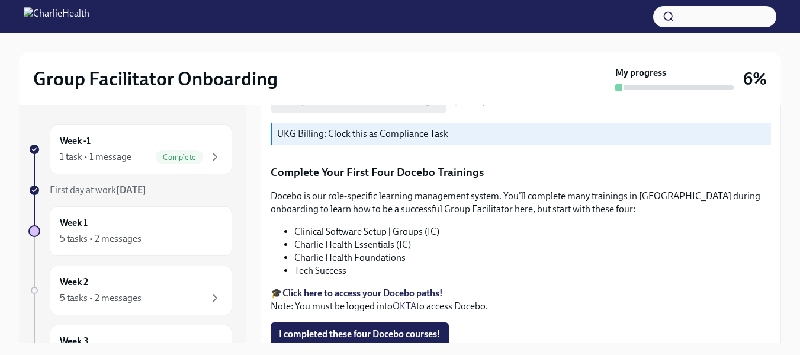 Image resolution: width=800 pixels, height=355 pixels. What do you see at coordinates (485, 101) in the screenshot?
I see `span: Completed` at bounding box center [485, 101].